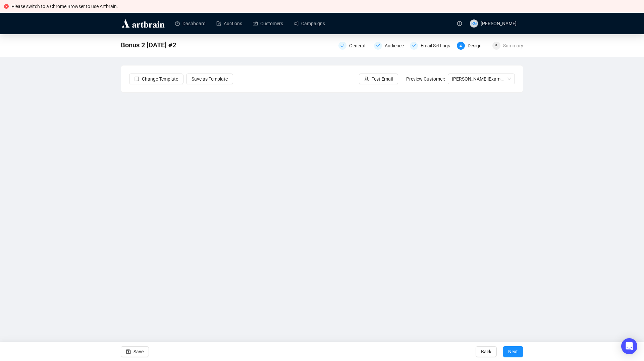 This screenshot has height=361, width=644. I want to click on span: question-circle, so click(460, 24).